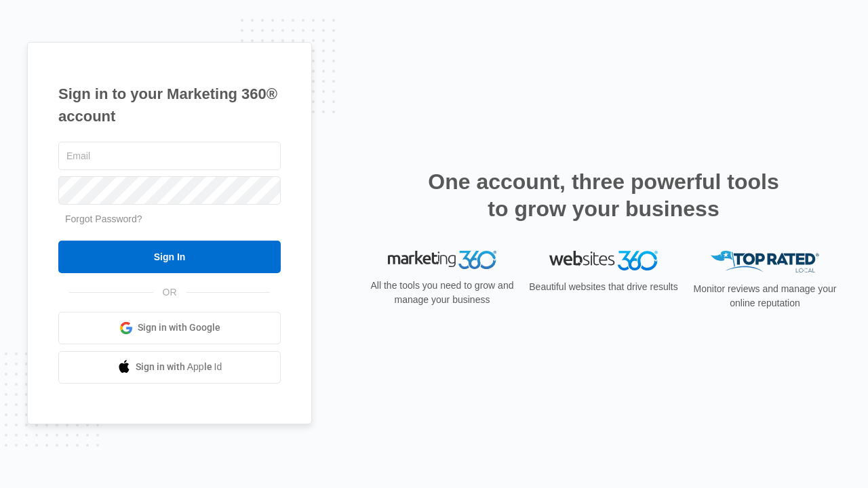  I want to click on a: Sign in with Apple Id, so click(169, 367).